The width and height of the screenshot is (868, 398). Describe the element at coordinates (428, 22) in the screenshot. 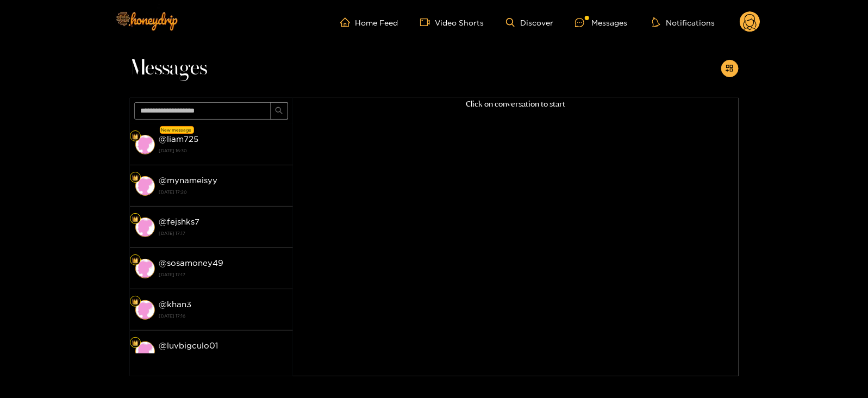

I see `span: video-camera` at that location.